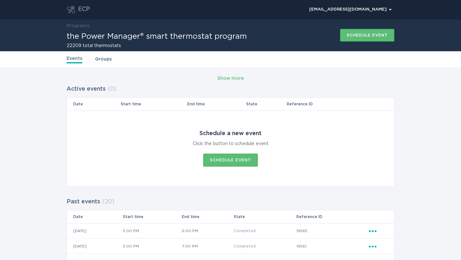 The width and height of the screenshot is (461, 260). Describe the element at coordinates (78, 26) in the screenshot. I see `a: Programs` at that location.